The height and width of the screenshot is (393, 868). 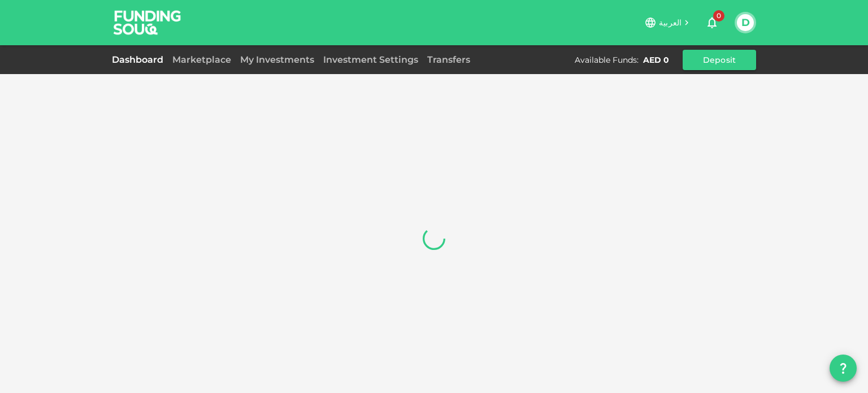 I want to click on div: Available Funds :, so click(x=606, y=60).